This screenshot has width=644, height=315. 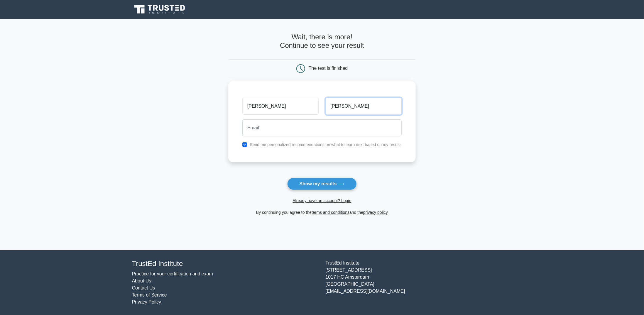 I want to click on button: Show my results, so click(x=322, y=184).